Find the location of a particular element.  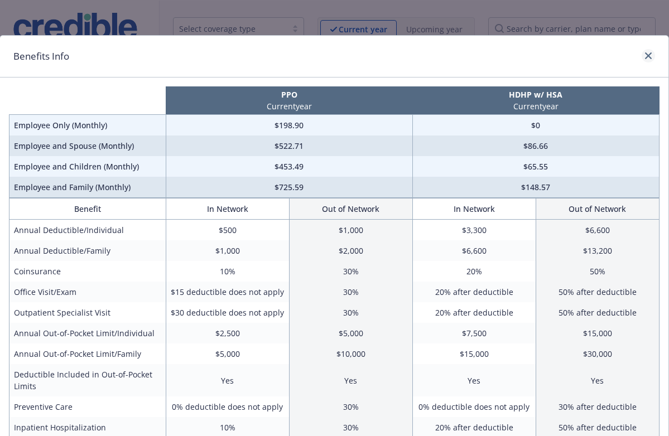

th: intentionally left blank is located at coordinates (88, 100).